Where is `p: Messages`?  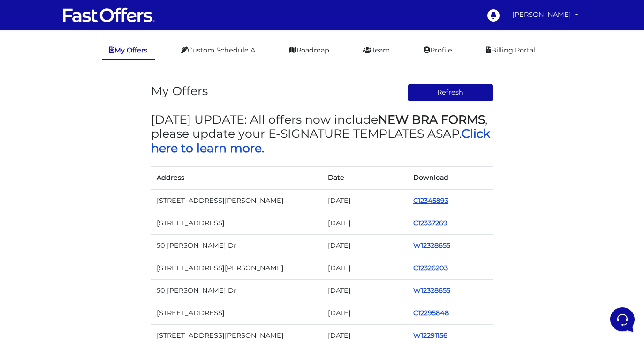 p: Messages is located at coordinates (94, 273).